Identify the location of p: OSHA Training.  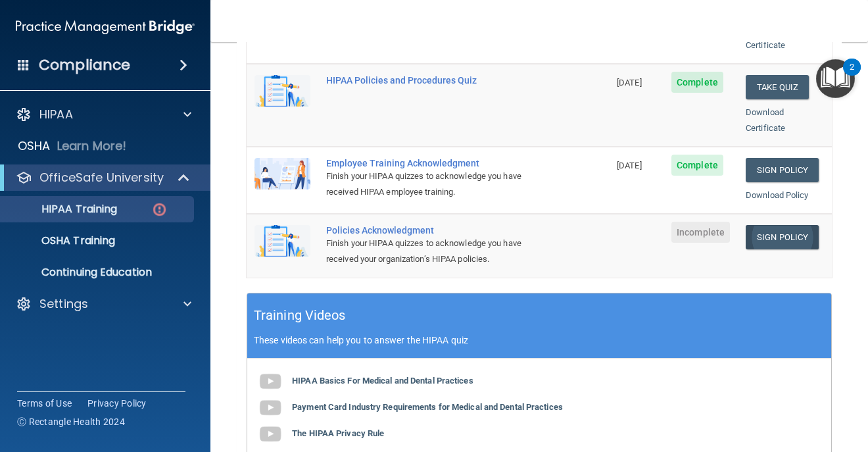
(62, 240).